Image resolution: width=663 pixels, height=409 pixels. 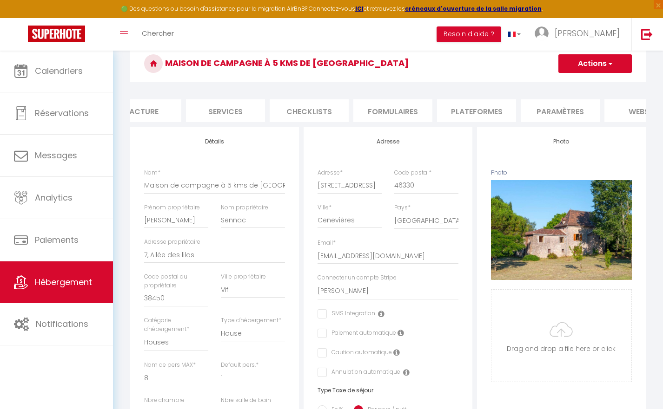 I want to click on h4: Détails, so click(x=214, y=142).